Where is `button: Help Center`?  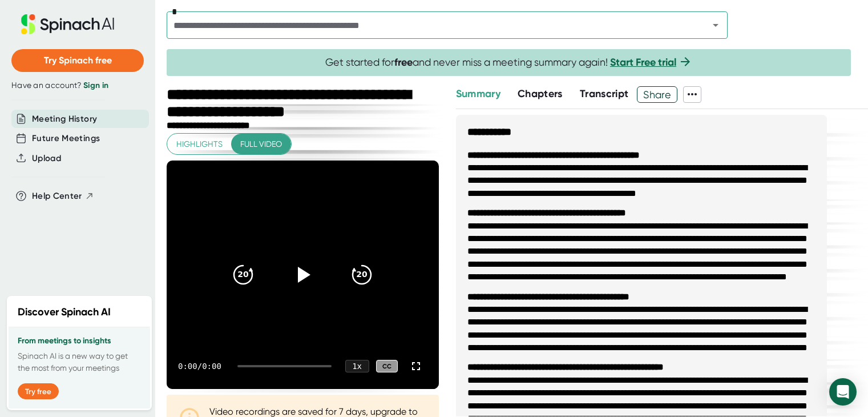
button: Help Center is located at coordinates (63, 196).